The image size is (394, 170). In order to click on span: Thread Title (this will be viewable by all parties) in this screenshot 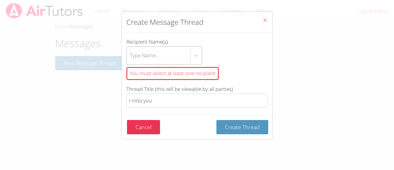, I will do `click(180, 89)`.